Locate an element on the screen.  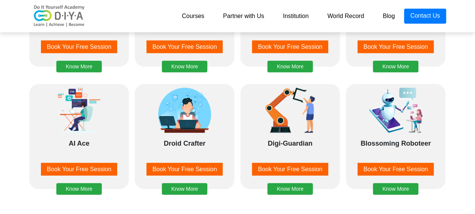
div: AI Ace is located at coordinates (79, 148).